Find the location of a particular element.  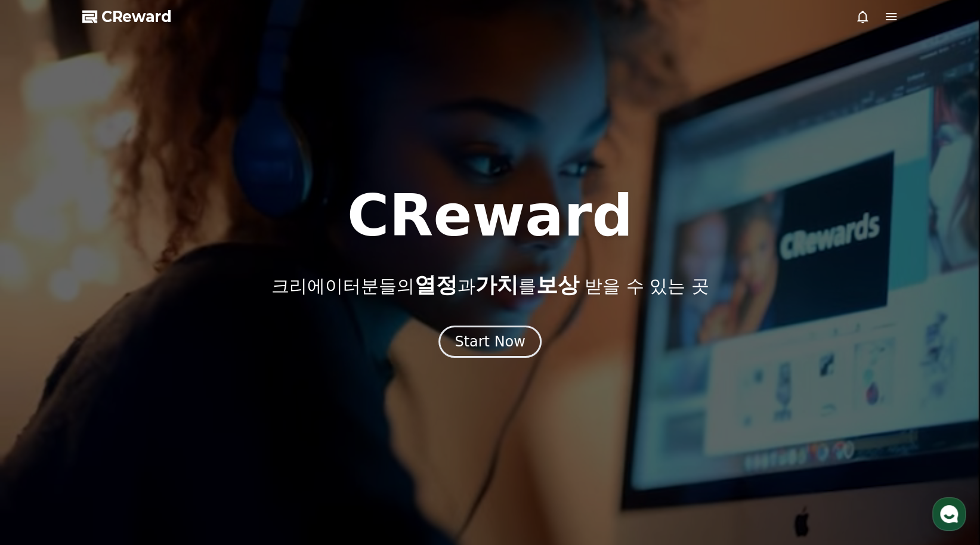

span: 가치 is located at coordinates (496, 285).